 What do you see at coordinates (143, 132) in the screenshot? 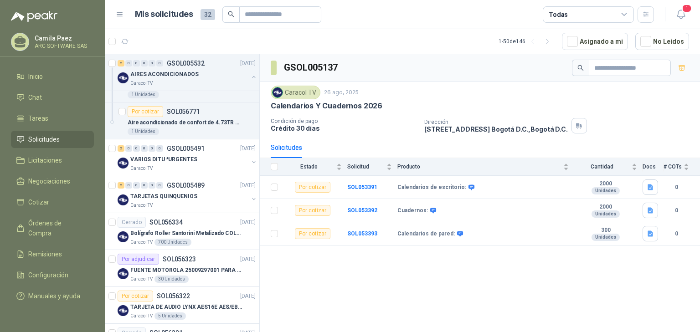
I see `div: 1 Unidades` at bounding box center [143, 132].